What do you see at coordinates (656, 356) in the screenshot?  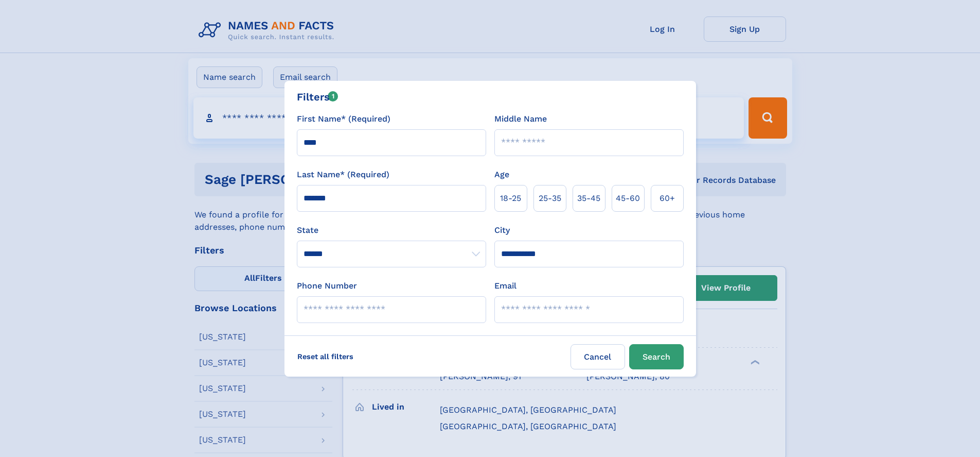 I see `button: Search` at bounding box center [656, 356].